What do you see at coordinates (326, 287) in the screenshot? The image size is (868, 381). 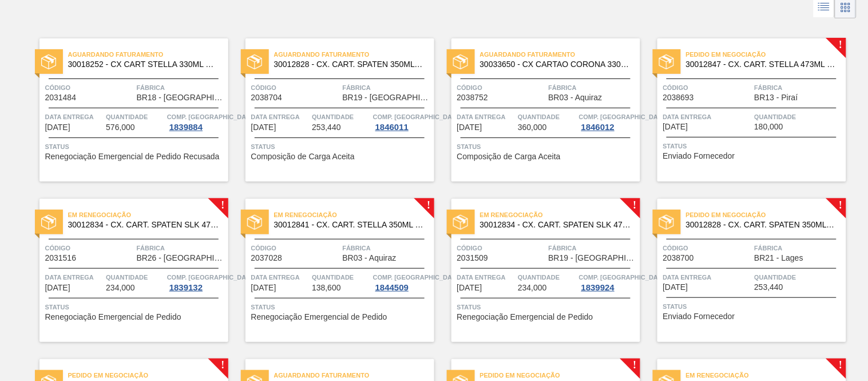 I see `span: 138,600` at bounding box center [326, 287].